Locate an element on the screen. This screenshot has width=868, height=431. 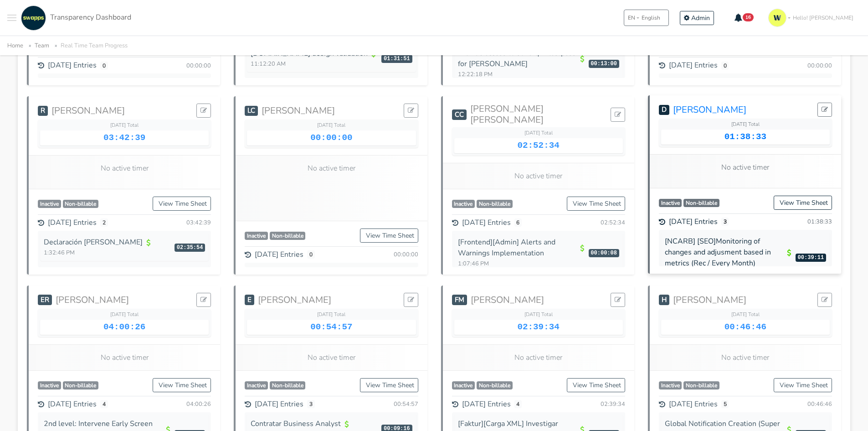
span: 00:00:08 is located at coordinates (604, 253).